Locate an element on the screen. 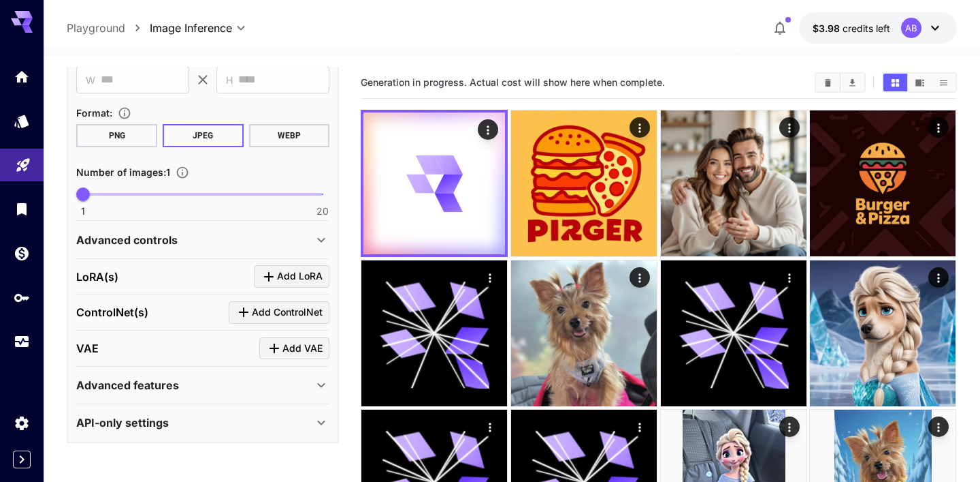 The image size is (980, 482). div: Advanced features is located at coordinates (203, 385).